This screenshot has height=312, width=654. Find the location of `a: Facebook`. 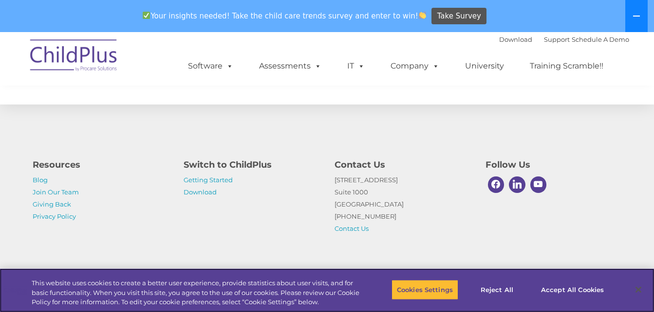

a: Facebook is located at coordinates (496, 185).